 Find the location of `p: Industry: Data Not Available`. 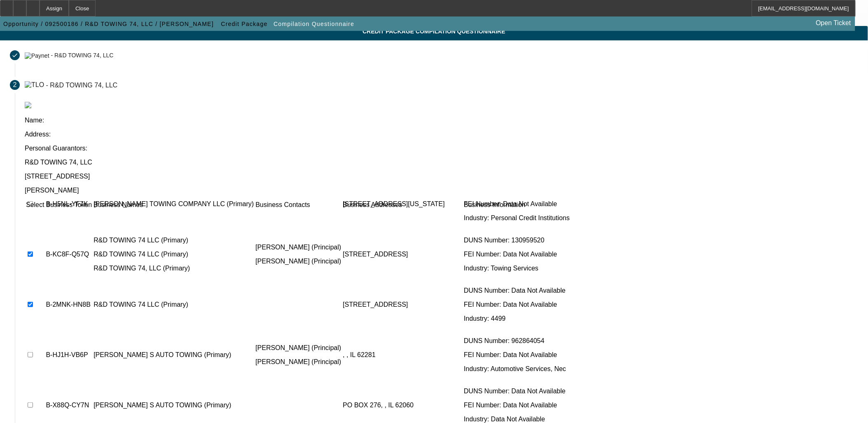

p: Industry: Data Not Available is located at coordinates (516, 419).